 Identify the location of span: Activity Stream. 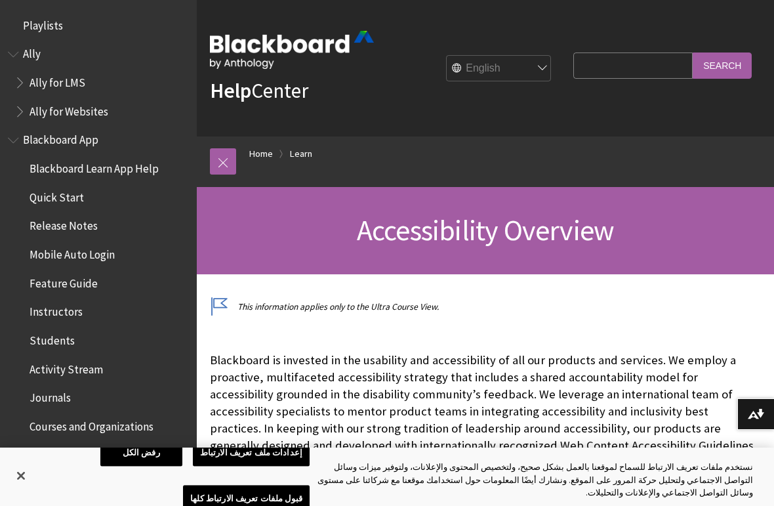
(66, 367).